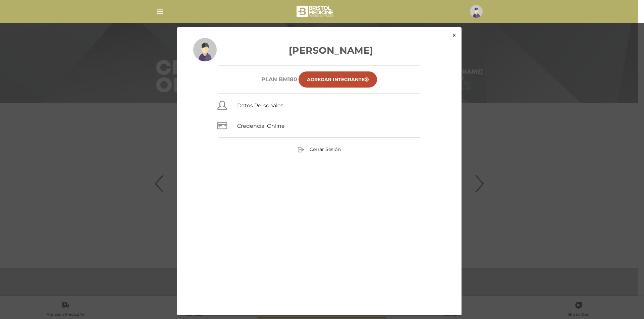 The height and width of the screenshot is (319, 644). Describe the element at coordinates (160, 11) in the screenshot. I see `img: Cober_menu-lines-white.svg` at that location.